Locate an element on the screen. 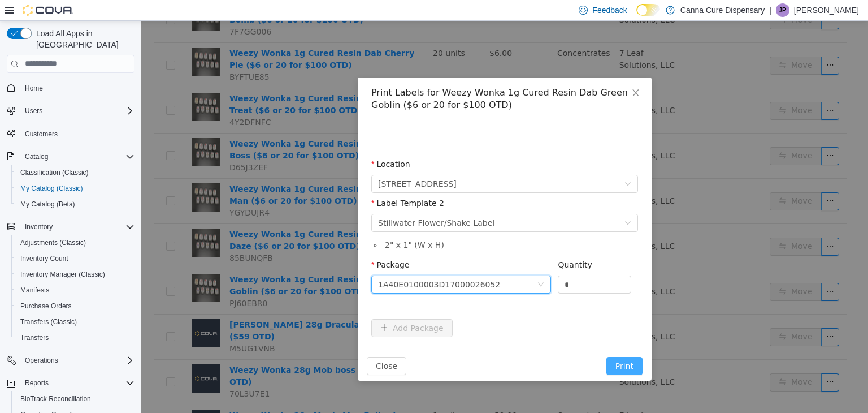  button: Classification (Classic) is located at coordinates (75, 173).